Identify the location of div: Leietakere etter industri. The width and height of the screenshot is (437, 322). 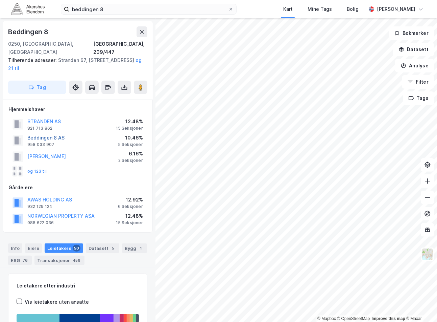
(78, 285).